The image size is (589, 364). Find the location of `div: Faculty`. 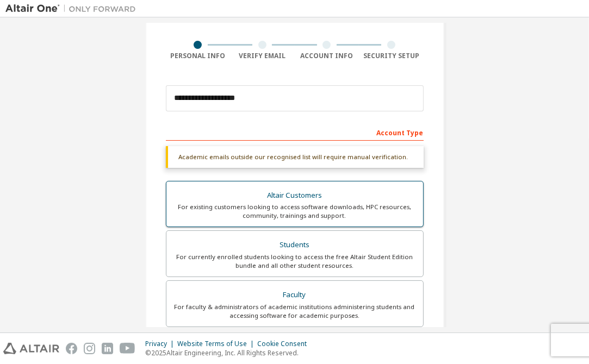

div: Faculty is located at coordinates (294, 295).